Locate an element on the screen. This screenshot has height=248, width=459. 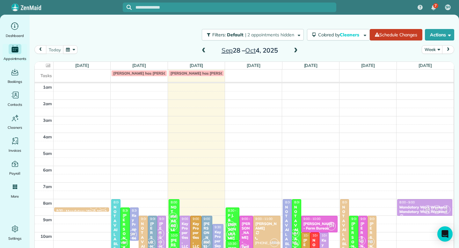
button: Focus search is located at coordinates (127, 7).